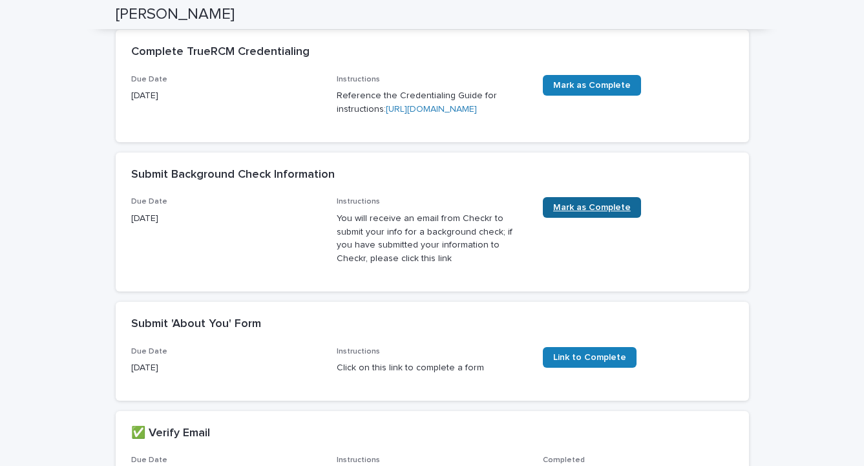  What do you see at coordinates (220, 52) in the screenshot?
I see `h2: Complete TrueRCM Credentialing` at bounding box center [220, 52].